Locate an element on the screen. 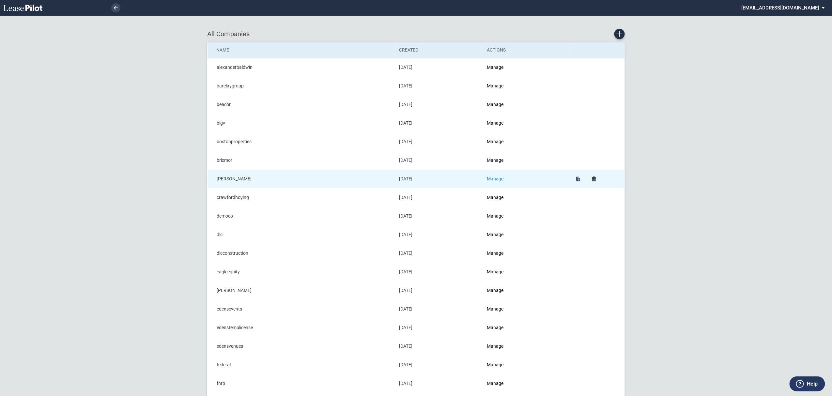 Image resolution: width=832 pixels, height=396 pixels. td: edensevents is located at coordinates (301, 309).